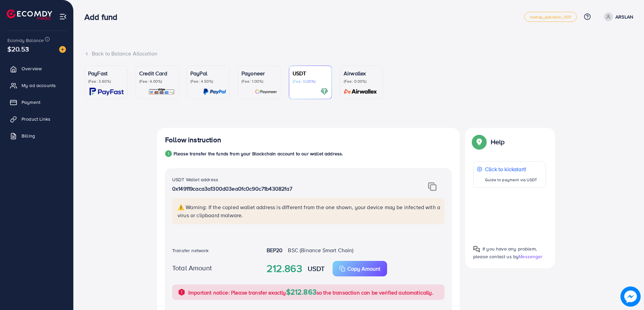  Describe the element at coordinates (25, 40) in the screenshot. I see `span: Ecomdy Balance` at that location.